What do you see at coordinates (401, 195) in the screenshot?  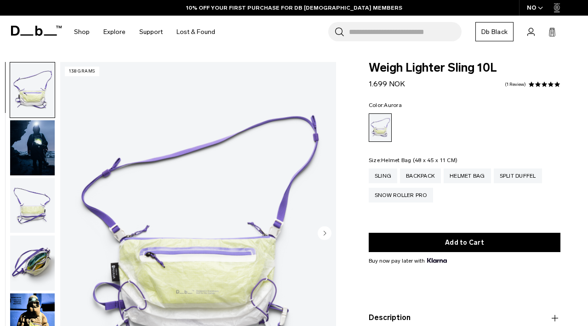 I see `a: Snow Roller Pro` at bounding box center [401, 195].